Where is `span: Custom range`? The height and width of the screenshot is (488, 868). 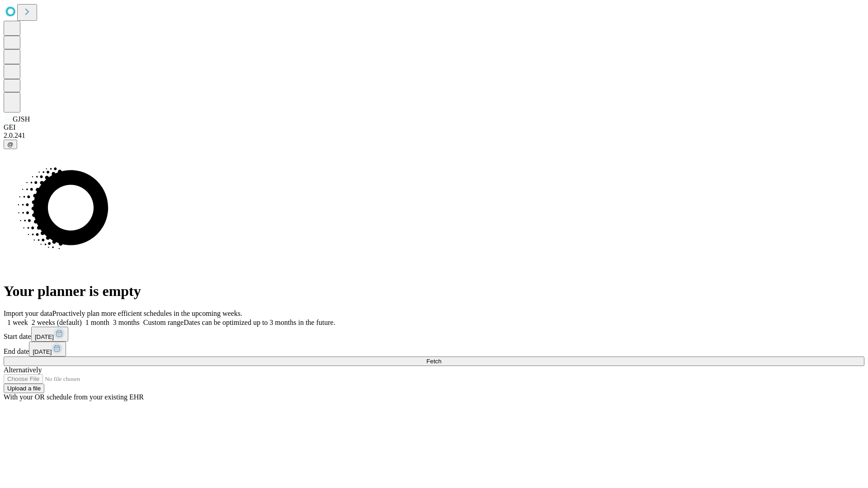 span: Custom range is located at coordinates (163, 322).